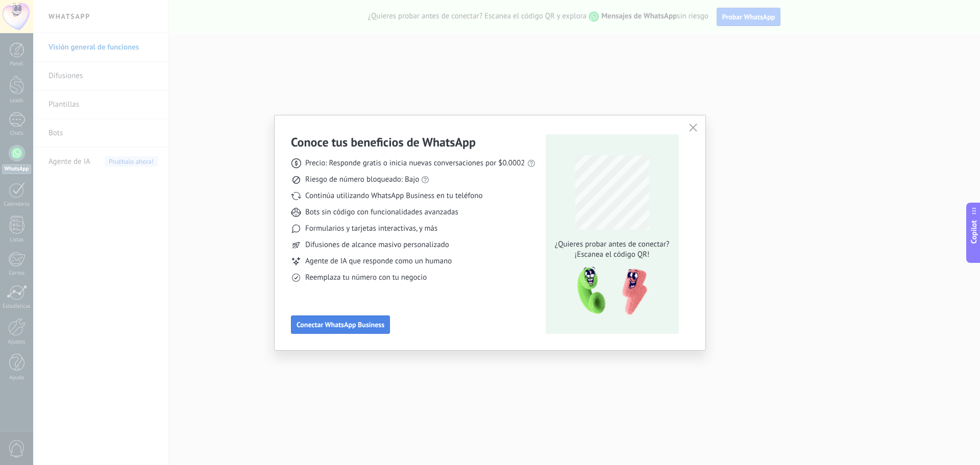 The height and width of the screenshot is (465, 980). Describe the element at coordinates (393, 196) in the screenshot. I see `span: Continúa utilizando WhatsApp Business en tu teléfono` at that location.